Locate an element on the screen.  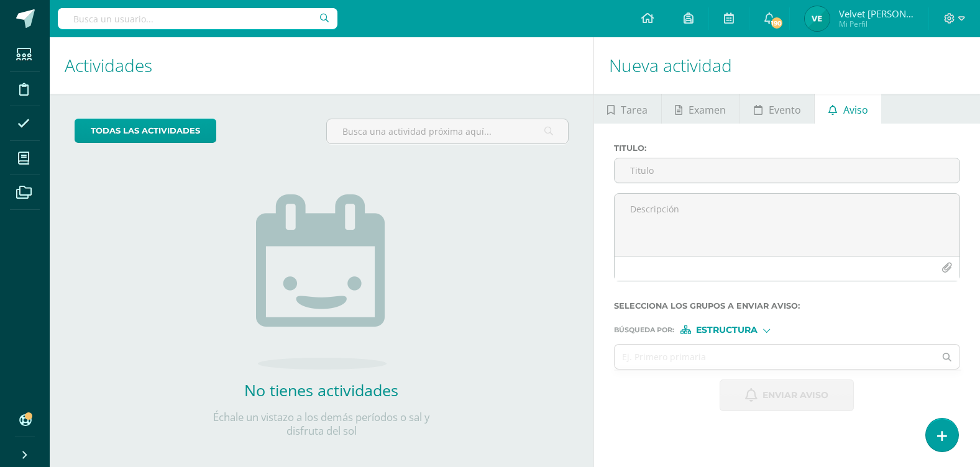
span: Estructura is located at coordinates (726, 329).